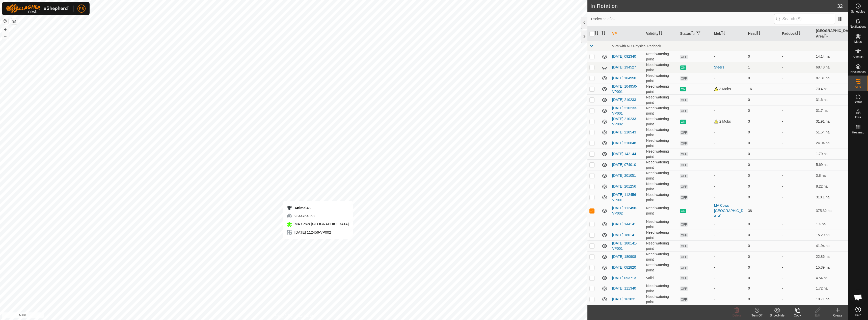 The width and height of the screenshot is (868, 320). Describe the element at coordinates (797, 316) in the screenshot. I see `div: Copy` at that location.